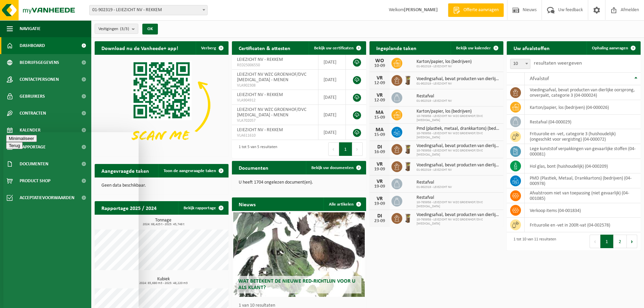 This screenshot has height=308, width=644. I want to click on label: resultaten weergeven, so click(557, 64).